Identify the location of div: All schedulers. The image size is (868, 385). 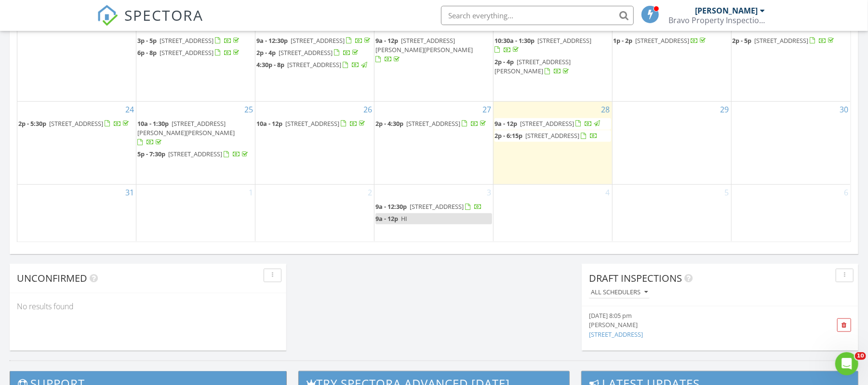
(619, 292).